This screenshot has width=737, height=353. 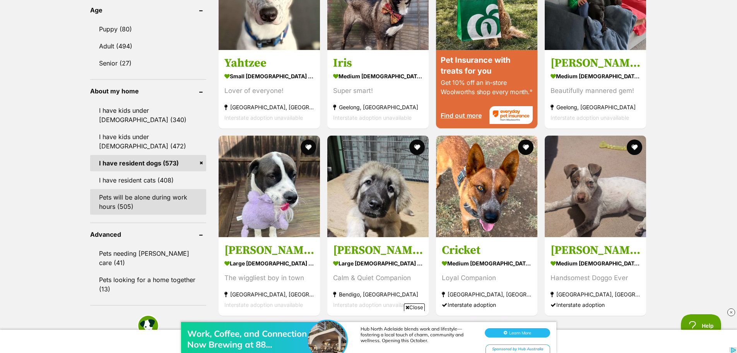 What do you see at coordinates (487, 250) in the screenshot?
I see `h3: Cricket` at bounding box center [487, 250].